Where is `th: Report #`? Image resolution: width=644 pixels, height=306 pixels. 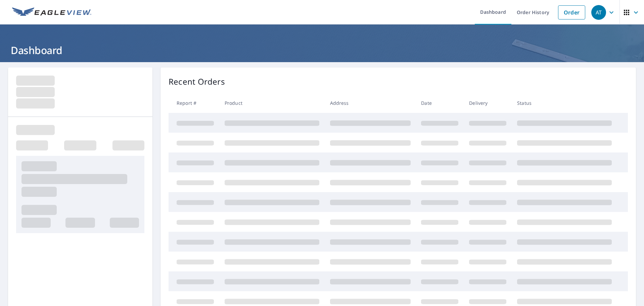
th: Report # is located at coordinates (194, 103).